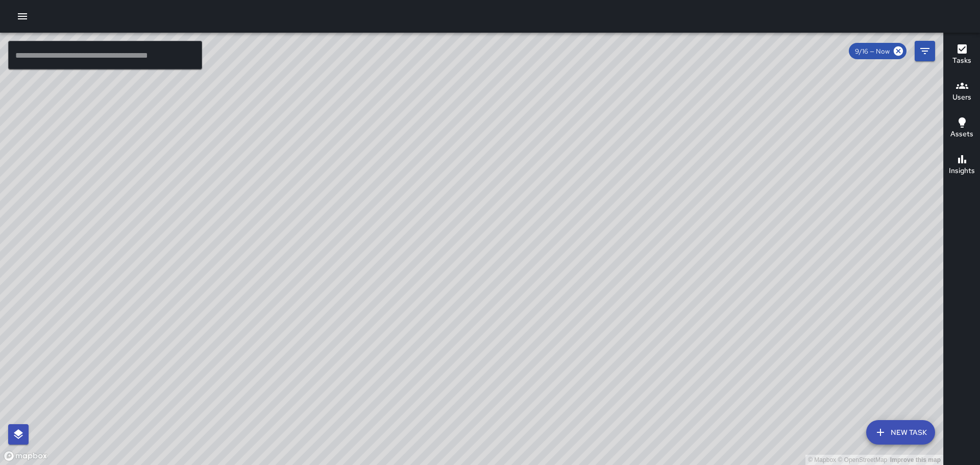  What do you see at coordinates (900, 432) in the screenshot?
I see `button: New Task` at bounding box center [900, 432].